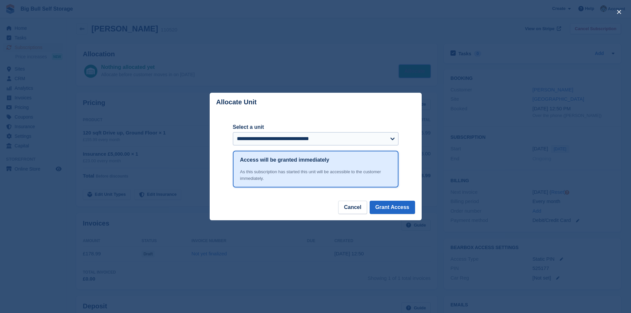 Image resolution: width=631 pixels, height=313 pixels. What do you see at coordinates (316, 175) in the screenshot?
I see `div: As this subscription has started this unit will be accessible to the customer immediately.` at bounding box center [316, 175].